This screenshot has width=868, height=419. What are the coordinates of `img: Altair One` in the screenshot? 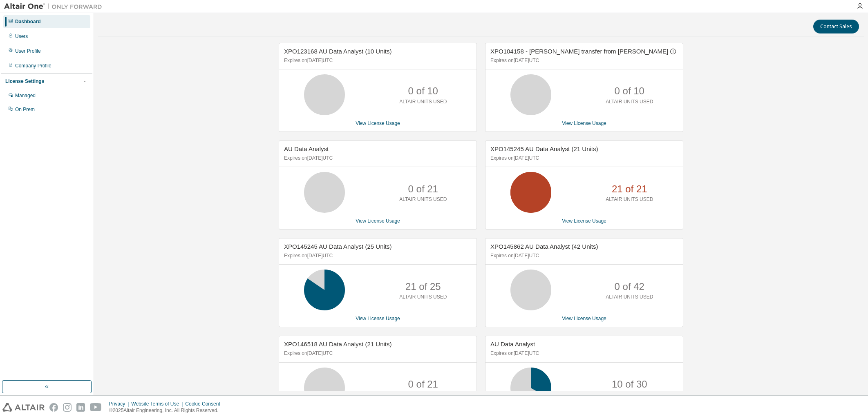 It's located at (55, 7).